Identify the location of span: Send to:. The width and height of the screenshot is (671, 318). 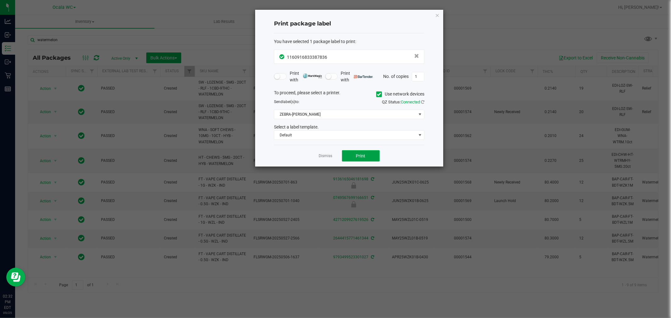
(287, 102).